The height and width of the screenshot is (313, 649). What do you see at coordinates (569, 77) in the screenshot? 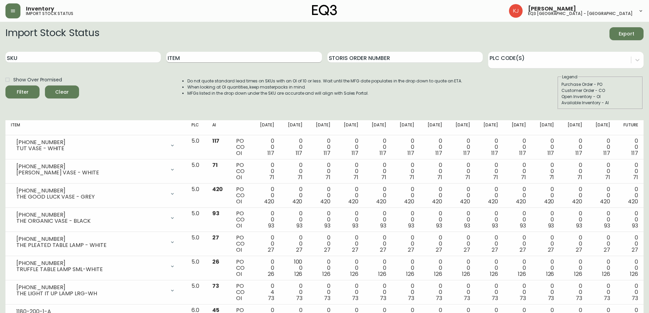
I see `legend: Legend` at bounding box center [569, 77].